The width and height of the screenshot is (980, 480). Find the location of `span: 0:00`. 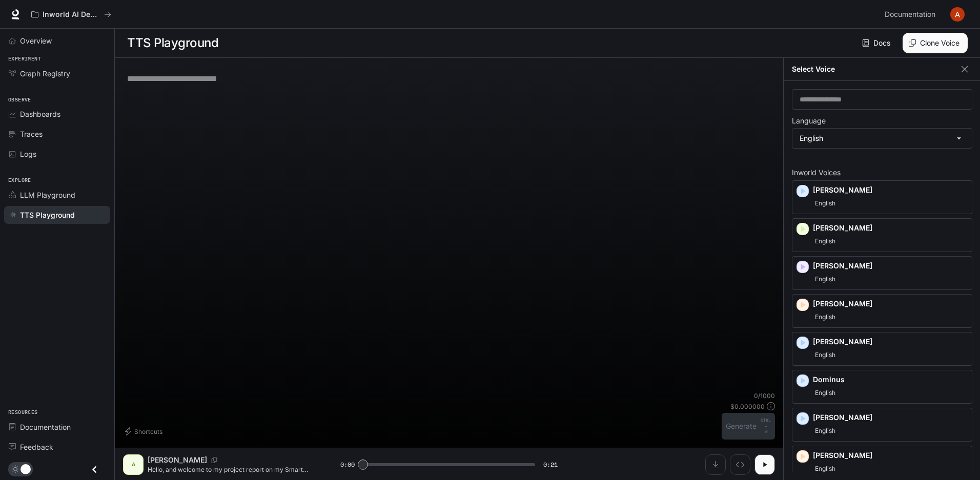

span: 0:00 is located at coordinates (347, 464).